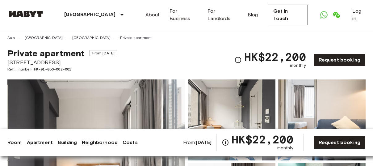  Describe the element at coordinates (15, 142) in the screenshot. I see `a: Room` at that location.